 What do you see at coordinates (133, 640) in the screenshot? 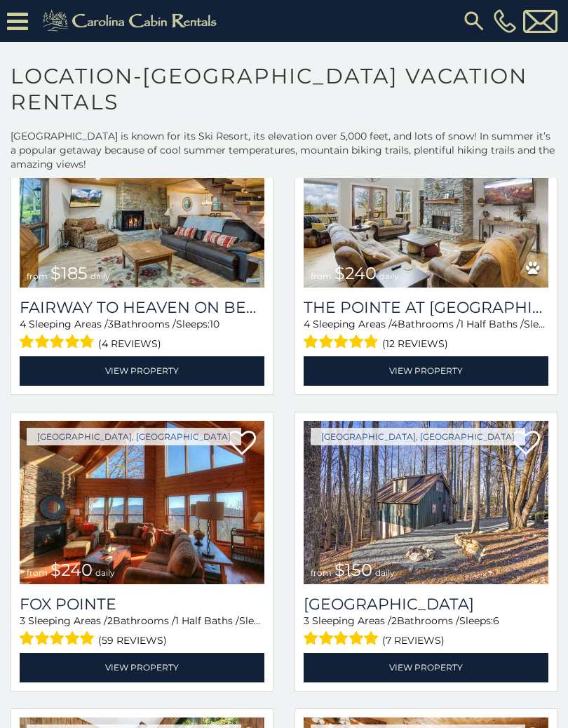
I see `span: (59 reviews)` at bounding box center [133, 640].